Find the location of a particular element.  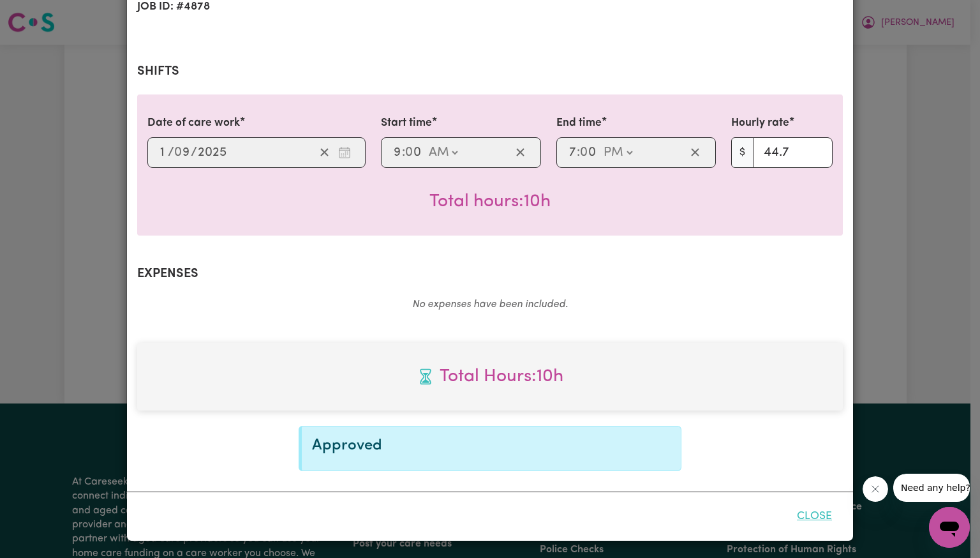

em: No expenses have been included. is located at coordinates (490, 305).